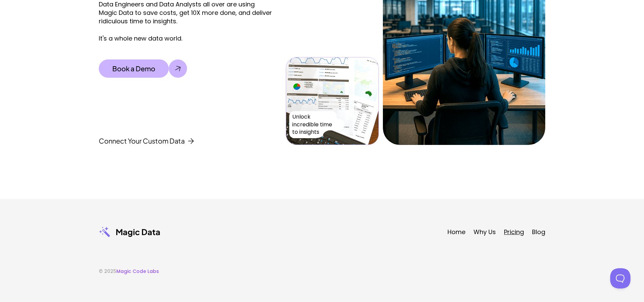 The image size is (644, 302). What do you see at coordinates (514, 232) in the screenshot?
I see `a: Pricing` at bounding box center [514, 232].